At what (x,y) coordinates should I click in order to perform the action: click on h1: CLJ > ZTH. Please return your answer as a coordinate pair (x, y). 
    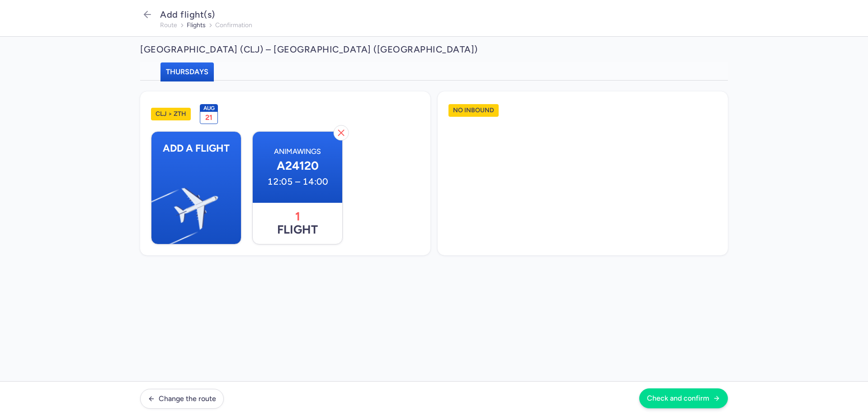
    Looking at the image, I should click on (171, 114).